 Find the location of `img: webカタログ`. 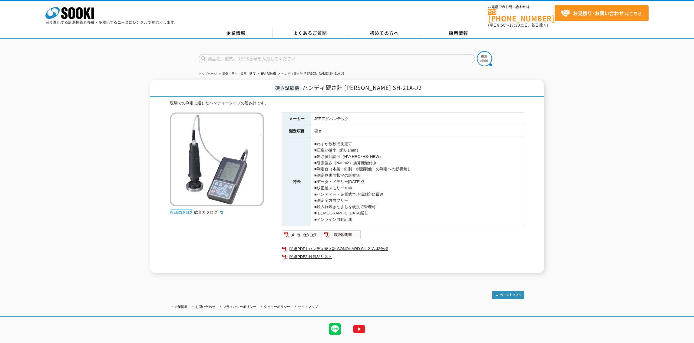

img: webカタログ is located at coordinates (181, 212).